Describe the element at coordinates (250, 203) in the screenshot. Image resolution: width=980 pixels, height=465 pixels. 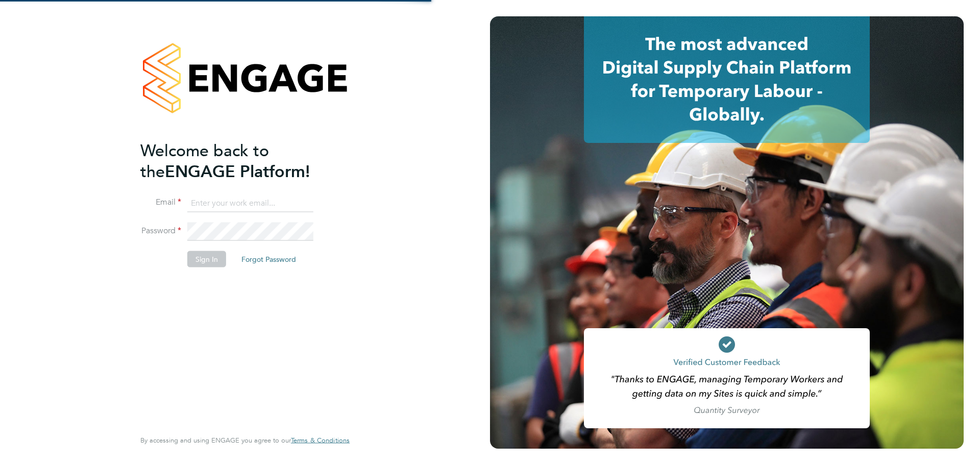
I see `input: Enter your work email...` at that location.